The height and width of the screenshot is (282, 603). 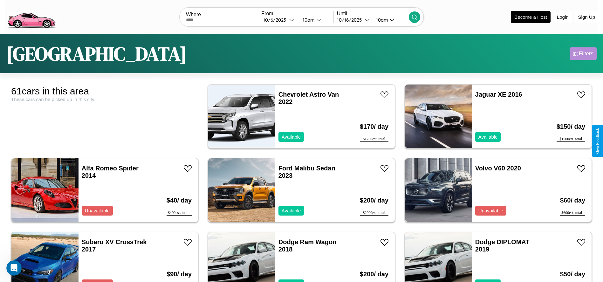 What do you see at coordinates (374, 213) in the screenshot?
I see `div: $ 2000 est. total` at bounding box center [374, 213].